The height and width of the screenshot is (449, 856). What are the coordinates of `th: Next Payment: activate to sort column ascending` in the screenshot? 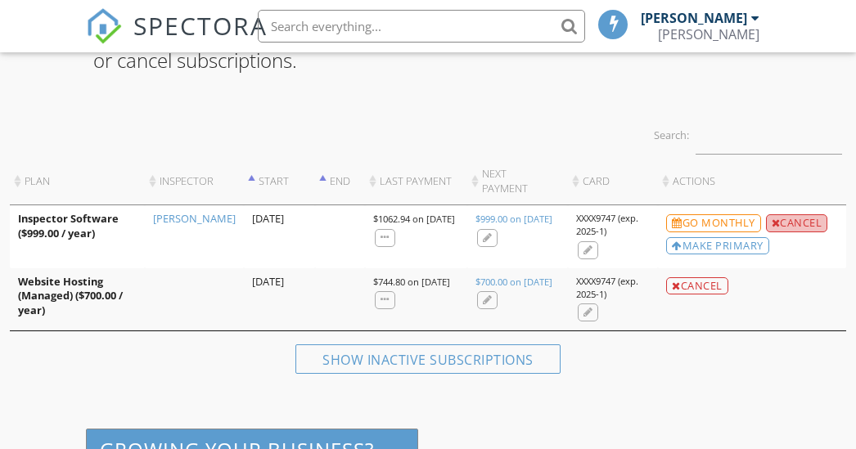 It's located at (517, 182).